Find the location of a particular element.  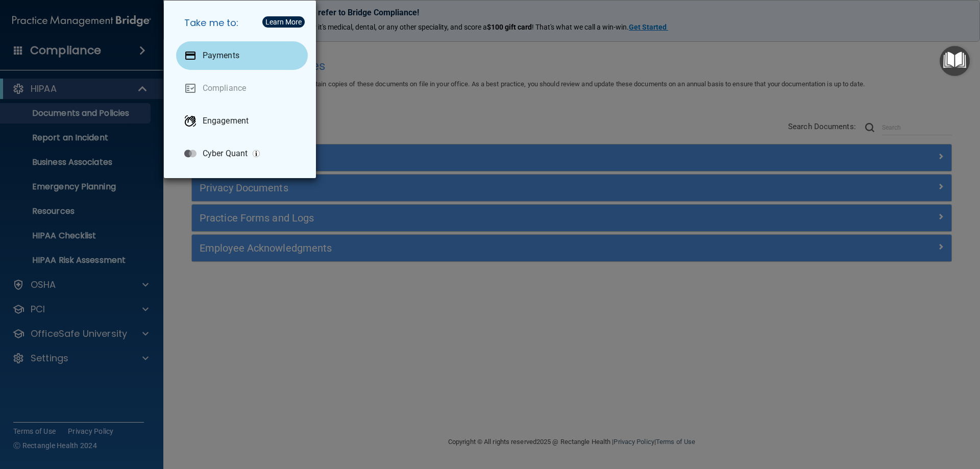

p: Cyber Quant is located at coordinates (225, 153).